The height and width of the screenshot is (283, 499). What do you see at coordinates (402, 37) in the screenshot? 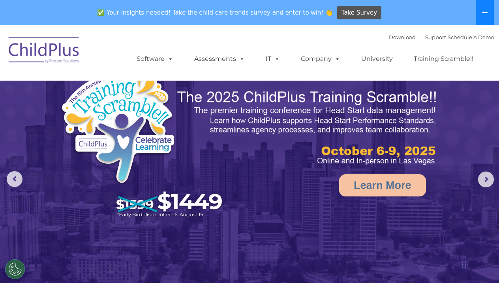
I see `a: Download` at bounding box center [402, 37].